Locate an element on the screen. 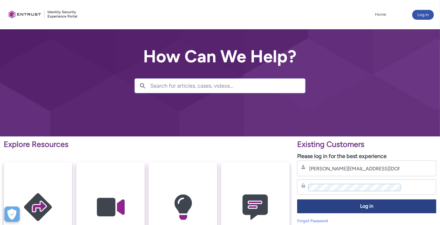  p: Explore Resources is located at coordinates (147, 144).